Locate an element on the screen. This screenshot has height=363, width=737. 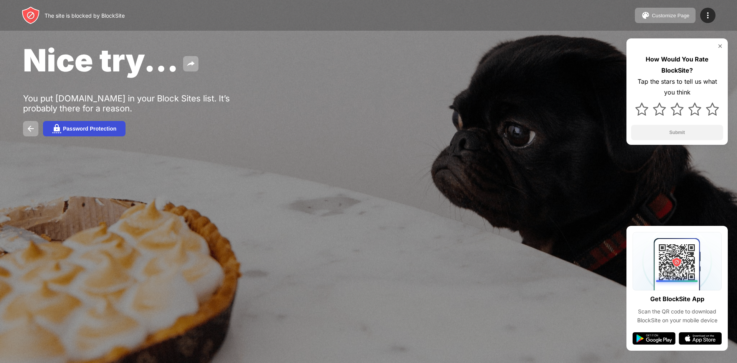
img: back.svg is located at coordinates (31, 129).